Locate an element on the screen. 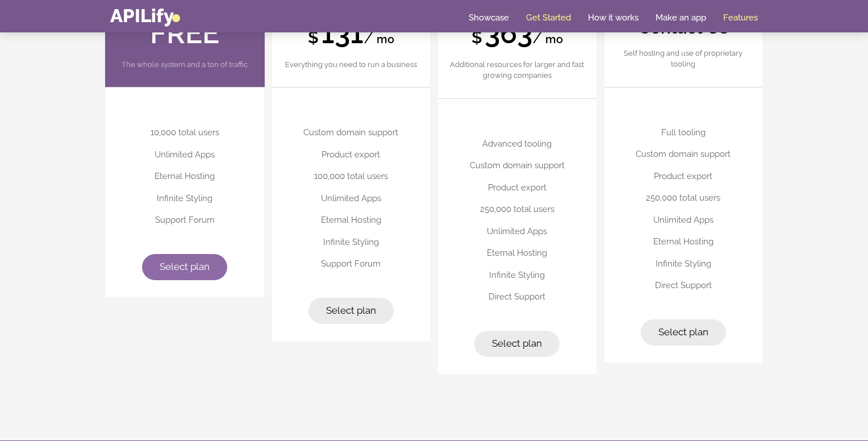 This screenshot has height=441, width=868. p: Everything you need to run a business is located at coordinates (351, 65).